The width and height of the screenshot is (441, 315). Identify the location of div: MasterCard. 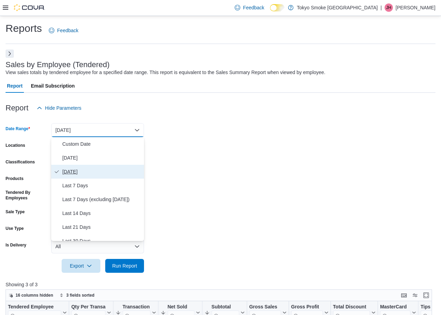
(395, 306).